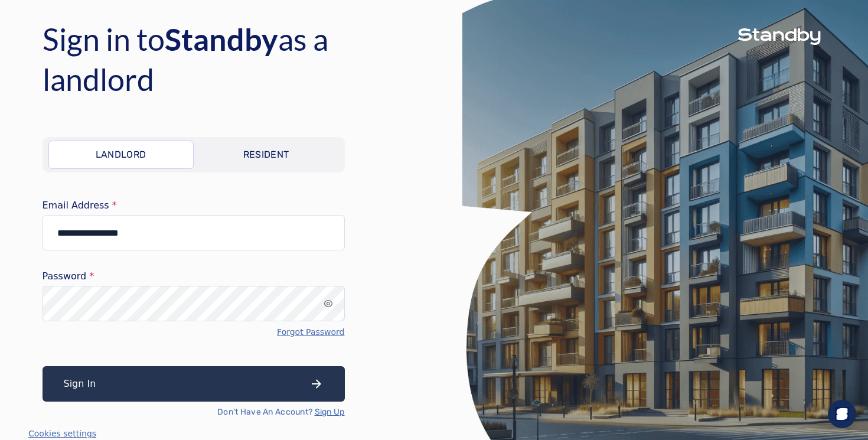 This screenshot has width=868, height=440. Describe the element at coordinates (194, 304) in the screenshot. I see `input: password` at that location.